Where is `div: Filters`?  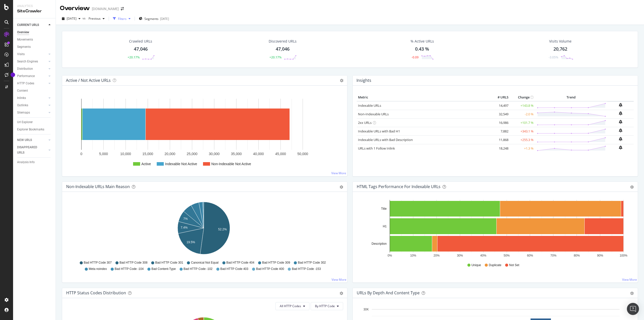
div: Filters is located at coordinates (122, 19).